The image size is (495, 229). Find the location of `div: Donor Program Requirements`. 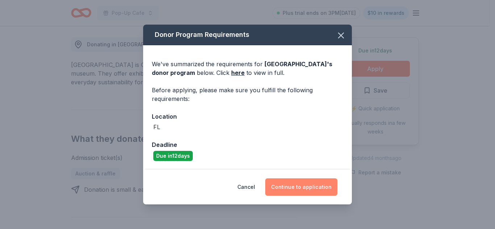

div: Donor Program Requirements is located at coordinates (247, 35).